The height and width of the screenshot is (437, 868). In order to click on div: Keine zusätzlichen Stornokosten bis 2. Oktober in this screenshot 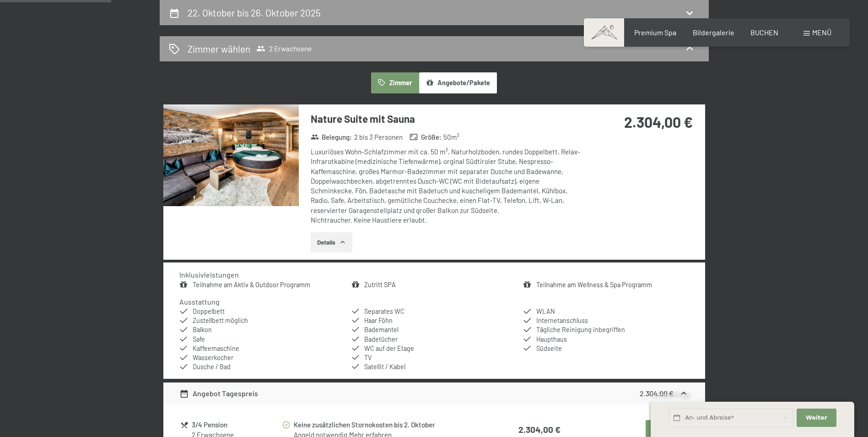, I will do `click(388, 425)`.